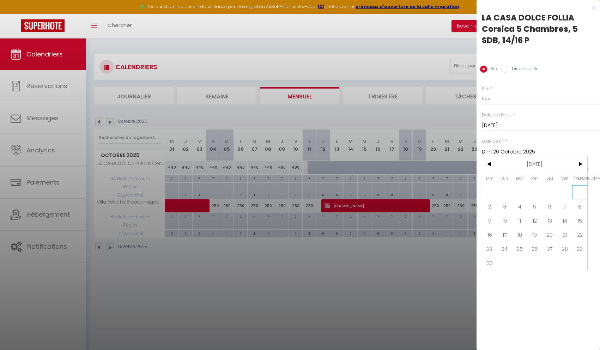  I want to click on span: 14, so click(565, 220).